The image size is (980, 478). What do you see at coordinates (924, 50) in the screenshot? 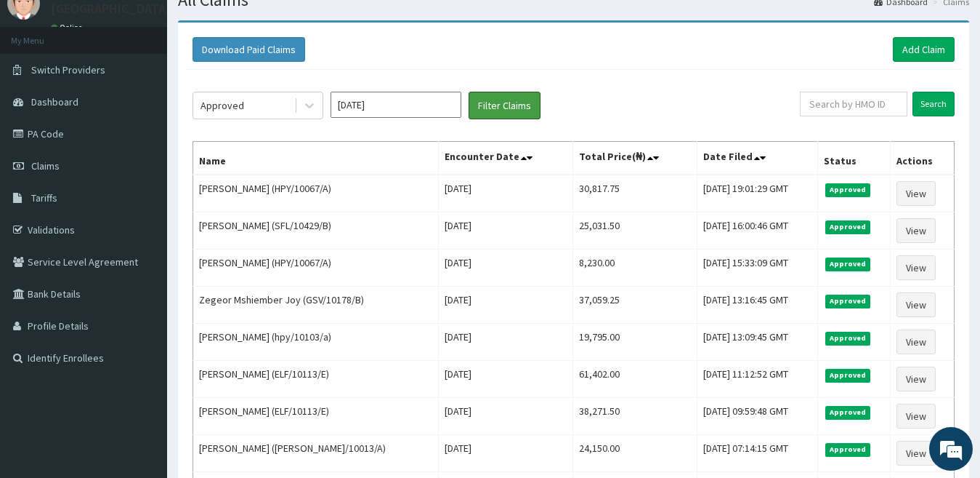
I see `a: Add Claim` at bounding box center [924, 50].